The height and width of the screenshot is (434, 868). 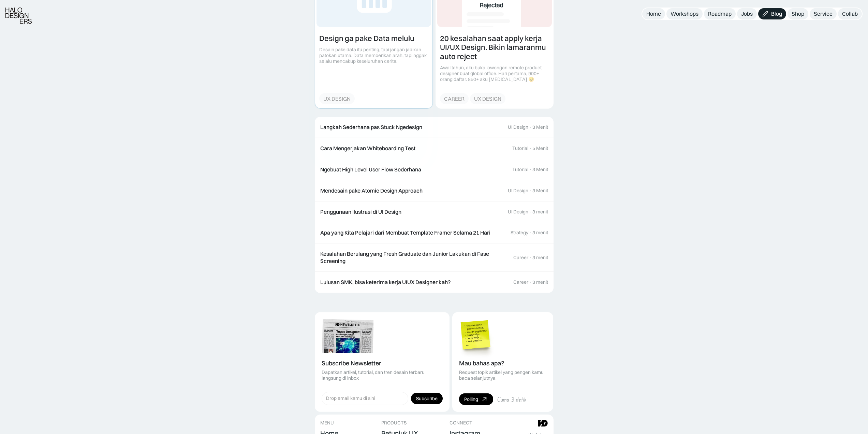 What do you see at coordinates (481, 363) in the screenshot?
I see `div: Mau bahas apa?` at bounding box center [481, 363].